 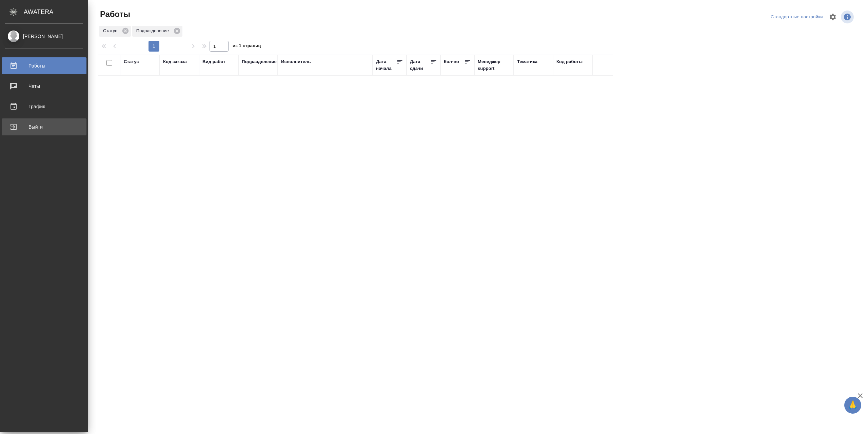 I want to click on div: Код заказа, so click(x=175, y=62).